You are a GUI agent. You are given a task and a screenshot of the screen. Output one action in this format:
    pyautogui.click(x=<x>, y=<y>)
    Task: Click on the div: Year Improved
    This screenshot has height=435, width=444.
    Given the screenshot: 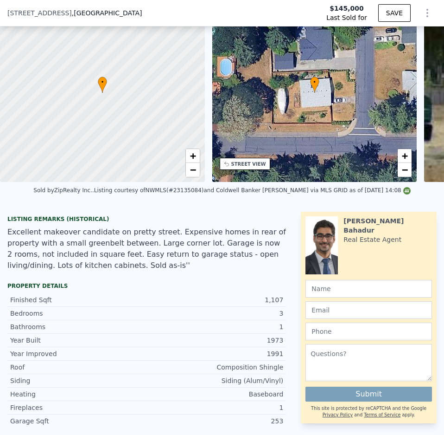 What is the action you would take?
    pyautogui.click(x=78, y=354)
    